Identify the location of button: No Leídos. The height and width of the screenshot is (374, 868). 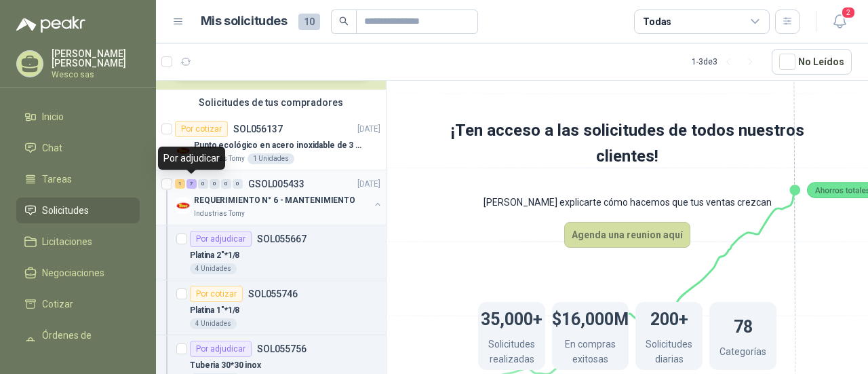
(812, 62).